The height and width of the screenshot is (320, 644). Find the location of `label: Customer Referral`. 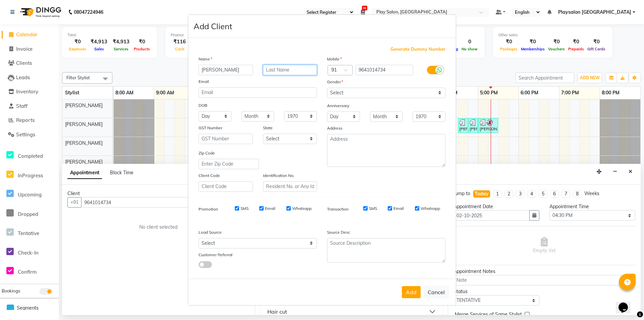

label: Customer Referral is located at coordinates (215, 255).